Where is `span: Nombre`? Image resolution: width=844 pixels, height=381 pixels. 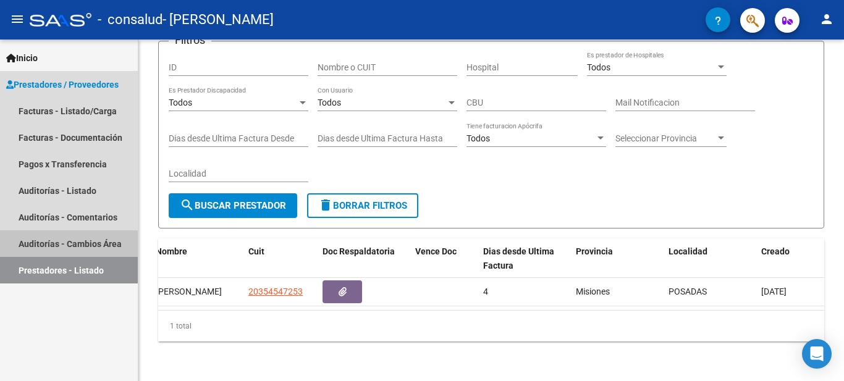
span: Nombre is located at coordinates (171, 251).